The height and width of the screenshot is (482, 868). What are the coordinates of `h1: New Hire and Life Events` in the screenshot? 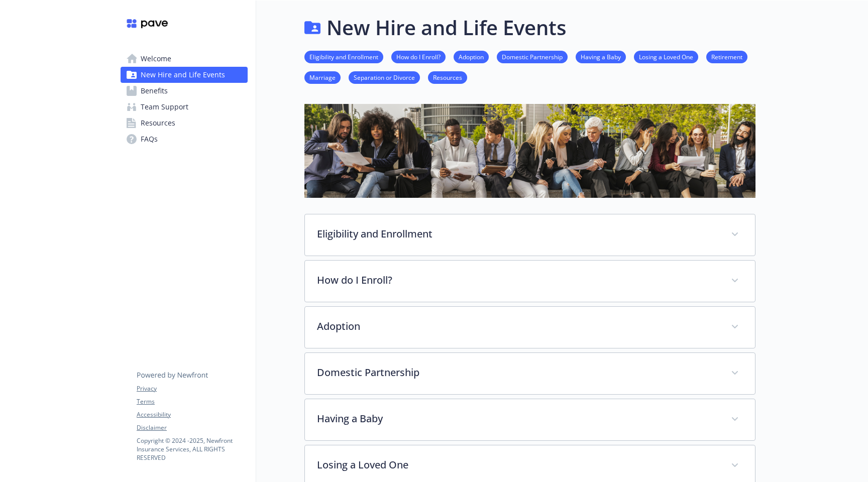 It's located at (446, 28).